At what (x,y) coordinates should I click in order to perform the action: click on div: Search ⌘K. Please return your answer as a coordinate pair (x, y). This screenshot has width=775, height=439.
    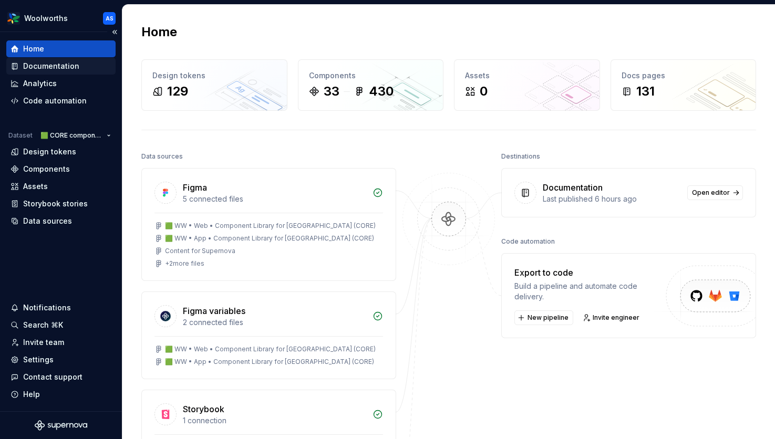
    Looking at the image, I should click on (43, 325).